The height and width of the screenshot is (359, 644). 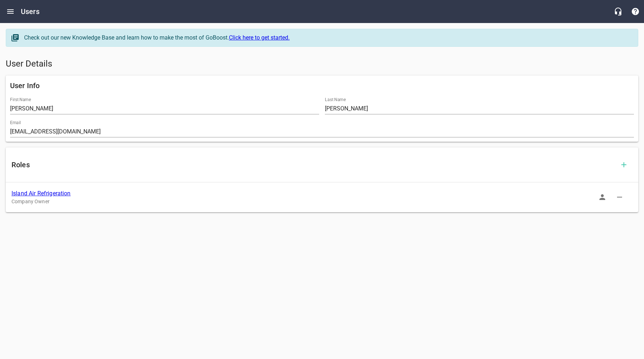 I want to click on h5: User Details, so click(x=322, y=64).